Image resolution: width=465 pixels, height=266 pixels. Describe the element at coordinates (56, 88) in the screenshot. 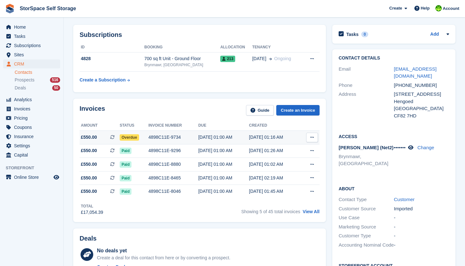

I see `div: 50` at that location.